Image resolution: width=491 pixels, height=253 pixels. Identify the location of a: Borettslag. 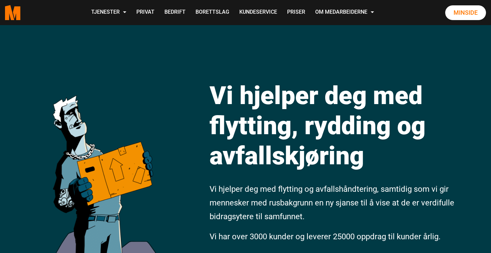
(212, 12).